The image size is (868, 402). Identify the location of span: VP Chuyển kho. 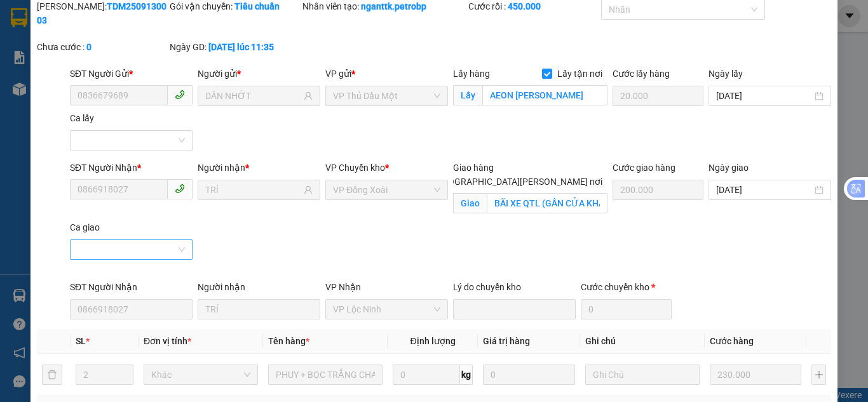
(355, 167).